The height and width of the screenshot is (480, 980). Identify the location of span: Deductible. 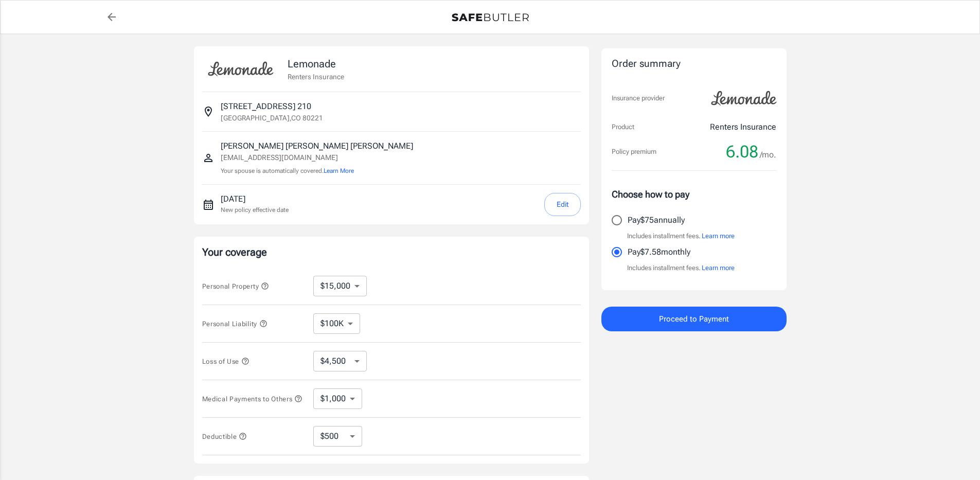
(225, 437).